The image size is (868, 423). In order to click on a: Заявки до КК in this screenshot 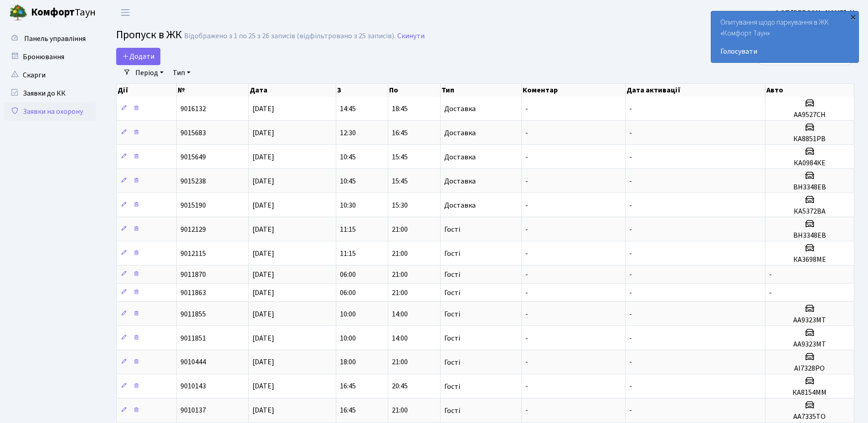, I will do `click(50, 94)`.